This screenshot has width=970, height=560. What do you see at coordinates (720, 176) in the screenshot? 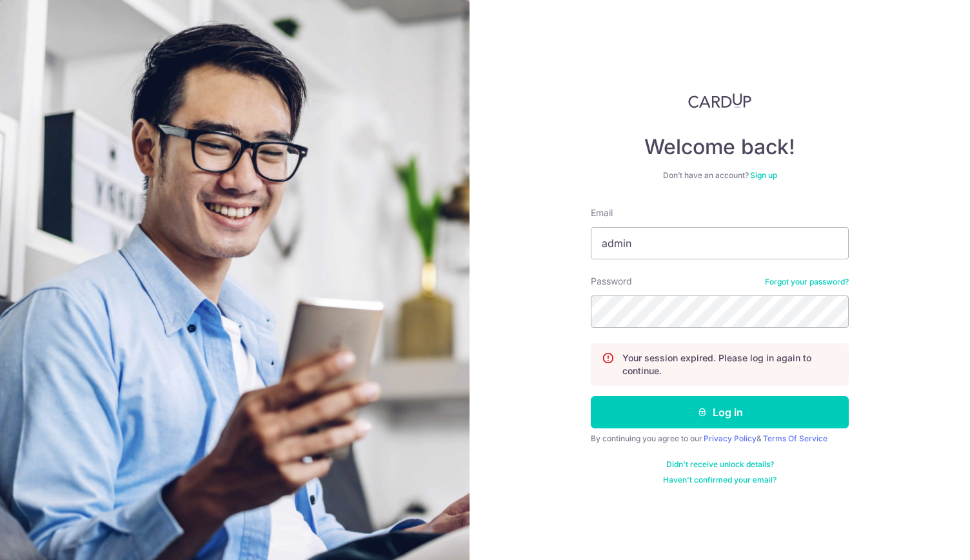
I see `div: Don’t have an account?` at bounding box center [720, 176].